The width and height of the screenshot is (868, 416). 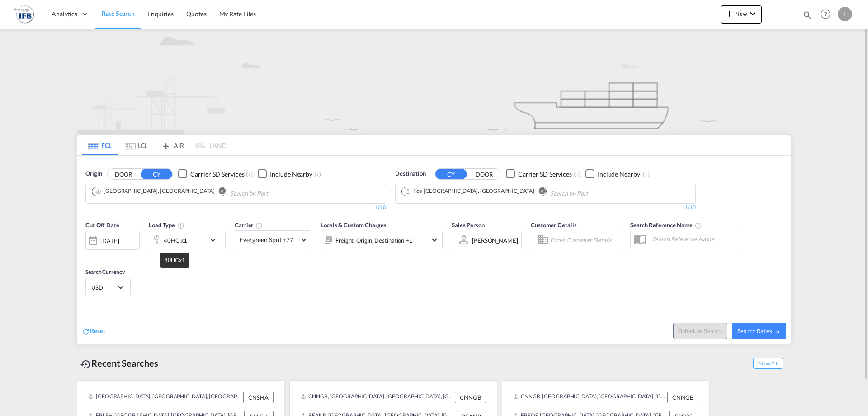 What do you see at coordinates (196, 13) in the screenshot?
I see `span: Quotes` at bounding box center [196, 13].